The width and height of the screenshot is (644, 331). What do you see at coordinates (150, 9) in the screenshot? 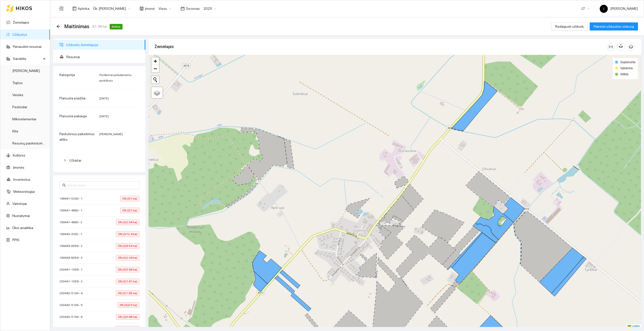
I see `span: Įmonė :` at bounding box center [150, 9].